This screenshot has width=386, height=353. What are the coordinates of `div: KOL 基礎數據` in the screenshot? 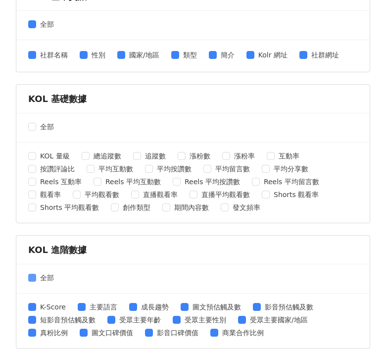 It's located at (193, 99).